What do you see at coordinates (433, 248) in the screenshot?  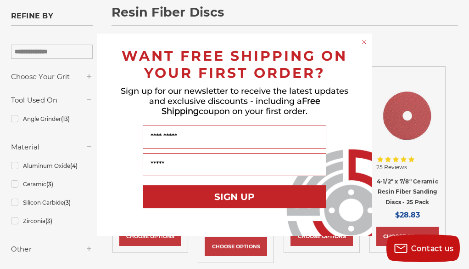 I see `span: Contact us` at bounding box center [433, 248].